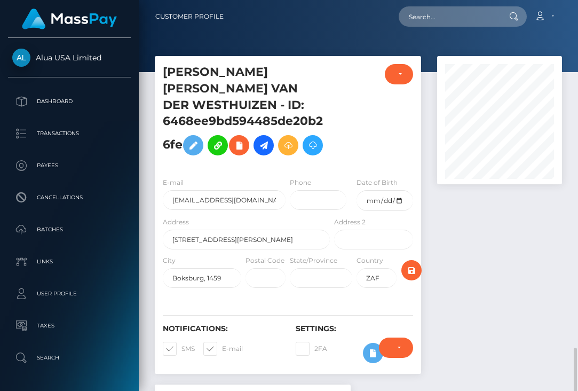 Image resolution: width=578 pixels, height=391 pixels. I want to click on p: Payees, so click(69, 165).